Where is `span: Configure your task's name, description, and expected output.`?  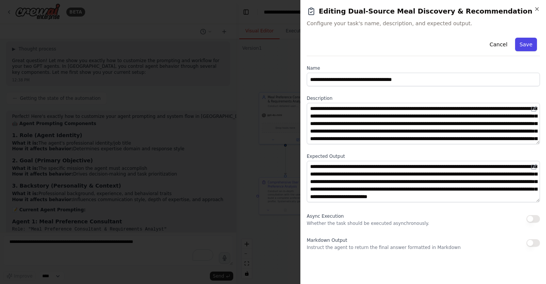
span: Configure your task's name, description, and expected output. is located at coordinates (423, 23).